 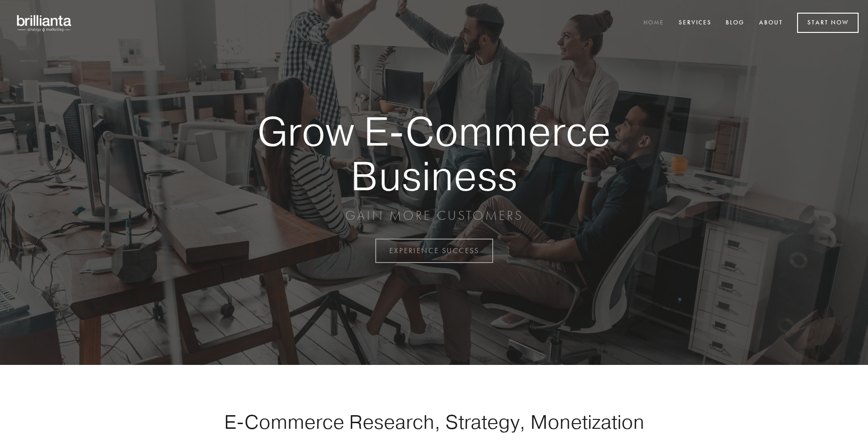 I want to click on a: Blog, so click(x=735, y=23).